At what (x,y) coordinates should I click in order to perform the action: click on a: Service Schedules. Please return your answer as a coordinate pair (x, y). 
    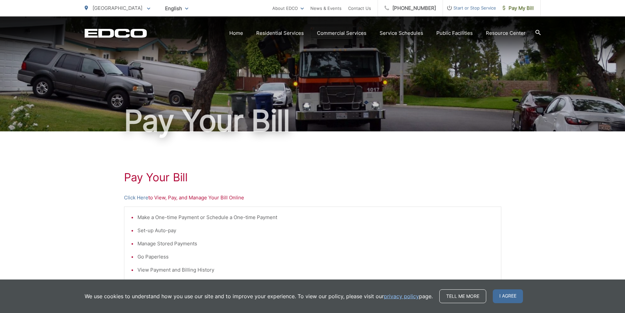
    Looking at the image, I should click on (401, 33).